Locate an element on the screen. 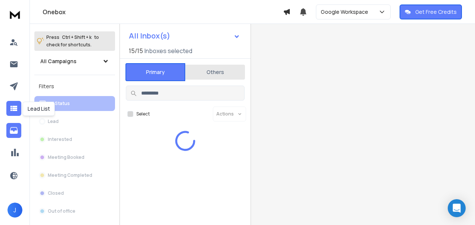  span: J is located at coordinates (15, 210).